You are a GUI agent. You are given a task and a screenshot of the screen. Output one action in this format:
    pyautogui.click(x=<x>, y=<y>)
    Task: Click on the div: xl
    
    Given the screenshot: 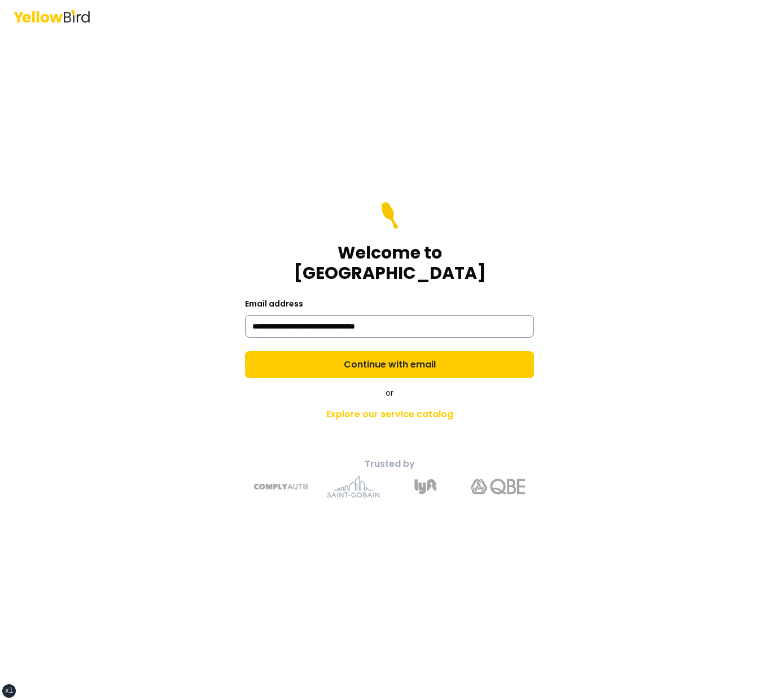 What is the action you would take?
    pyautogui.click(x=9, y=691)
    